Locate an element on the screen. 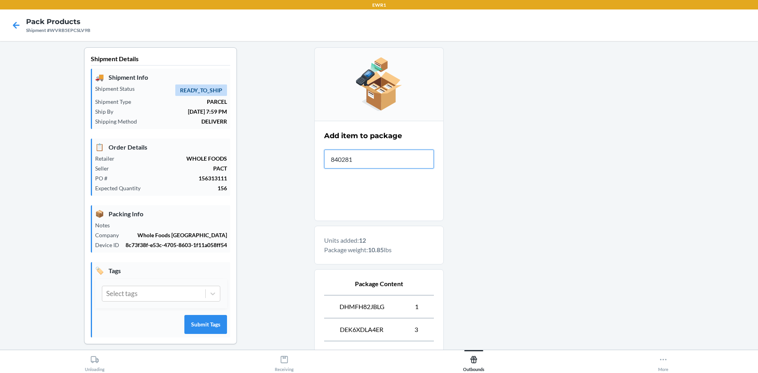 The height and width of the screenshot is (373, 758). div: Select tags is located at coordinates (122, 294).